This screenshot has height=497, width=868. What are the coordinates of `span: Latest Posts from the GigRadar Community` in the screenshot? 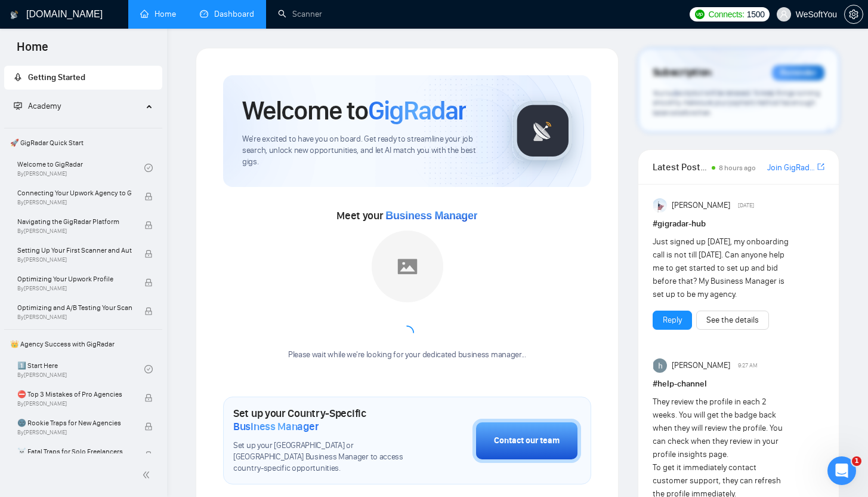 It's located at (679, 167).